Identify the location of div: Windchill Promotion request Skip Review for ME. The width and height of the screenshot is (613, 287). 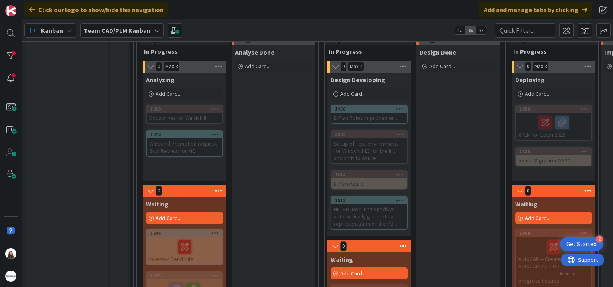
(184, 147).